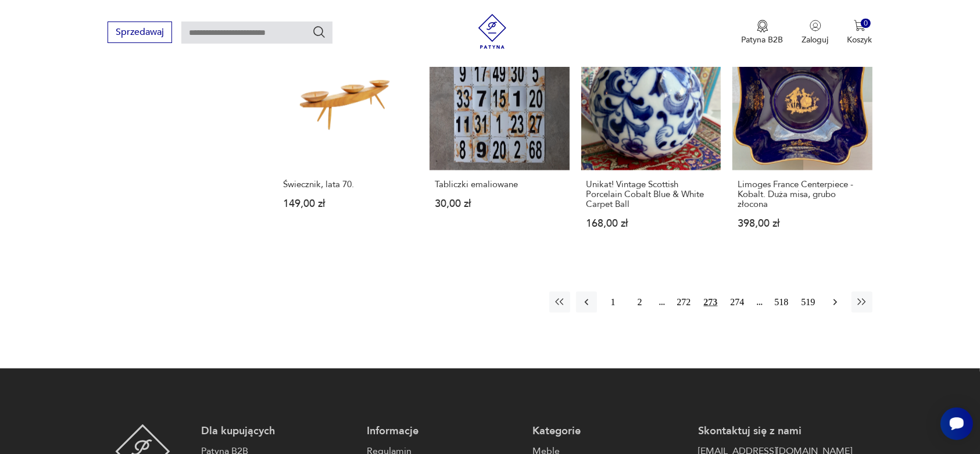  Describe the element at coordinates (802, 223) in the screenshot. I see `p: 398,00 zł` at that location.